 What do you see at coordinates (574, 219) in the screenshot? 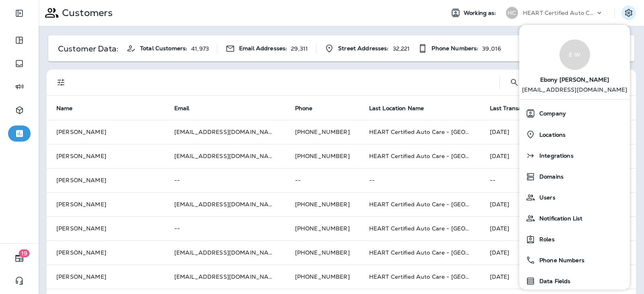
I see `button: Notification List` at bounding box center [574, 219].